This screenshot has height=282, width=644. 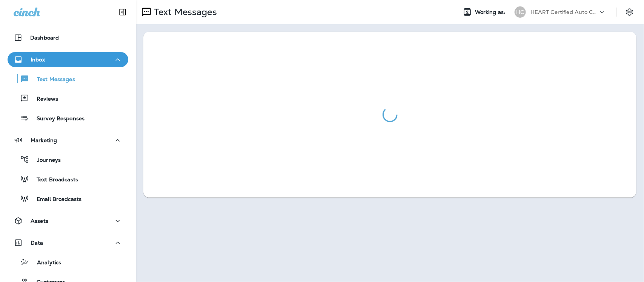 What do you see at coordinates (38, 59) in the screenshot?
I see `p: Inbox` at bounding box center [38, 59].